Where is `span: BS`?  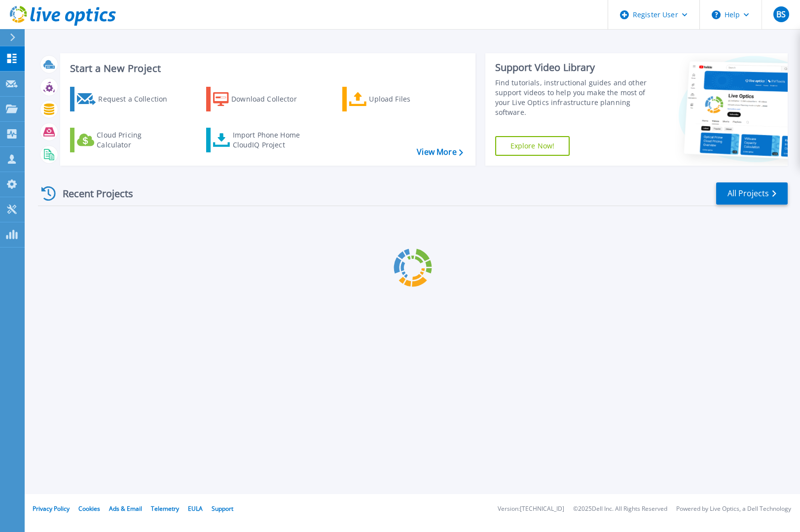
span: BS is located at coordinates (781, 14).